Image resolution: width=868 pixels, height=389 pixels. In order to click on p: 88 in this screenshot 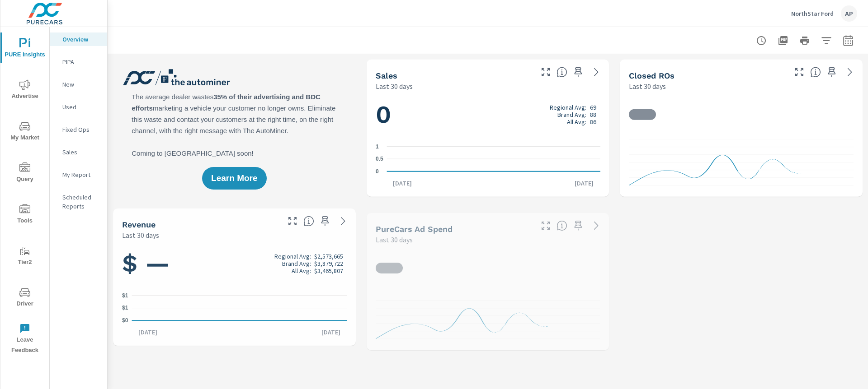, I will do `click(593, 114)`.